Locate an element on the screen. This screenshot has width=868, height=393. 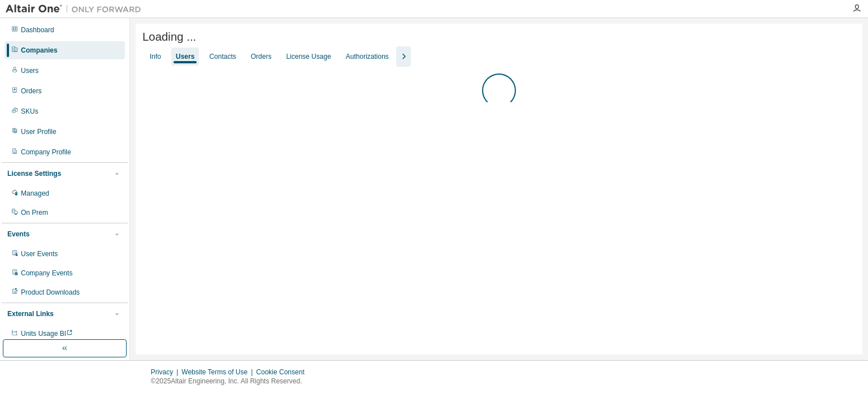
img: Altair One is located at coordinates (77, 9).